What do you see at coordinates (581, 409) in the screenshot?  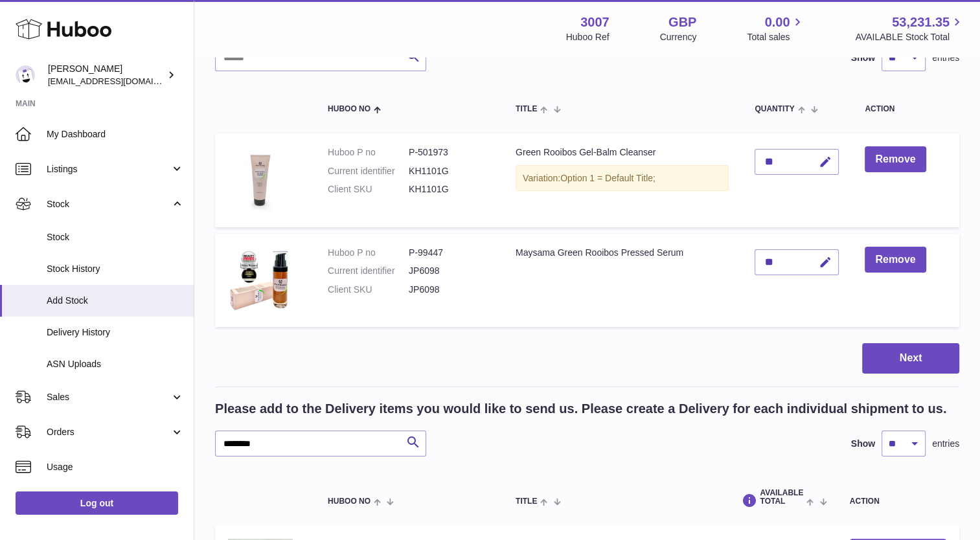 I see `h2: Please add to the Delivery items you would like to send us. Please create a Delivery for each ind...` at bounding box center [581, 409].